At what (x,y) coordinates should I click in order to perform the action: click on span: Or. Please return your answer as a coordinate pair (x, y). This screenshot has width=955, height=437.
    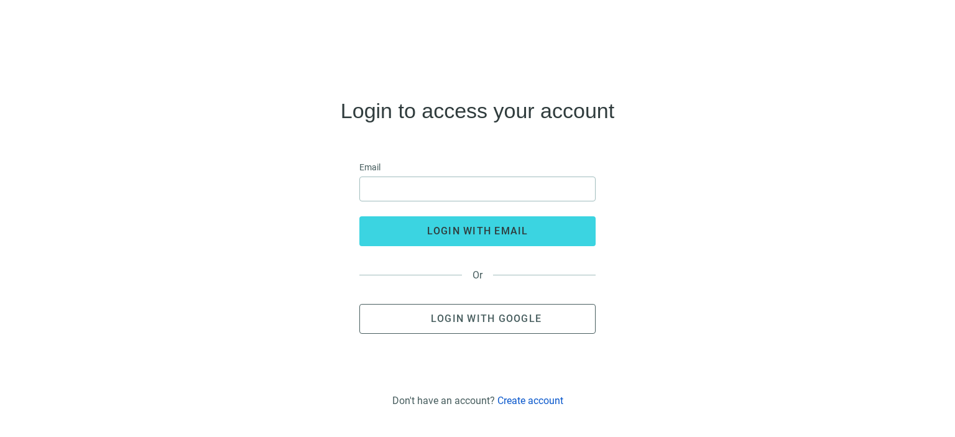
    Looking at the image, I should click on (478, 275).